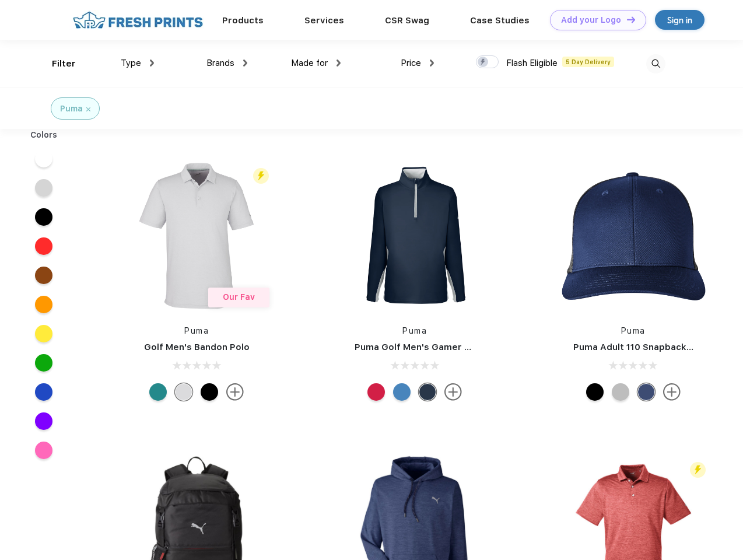  Describe the element at coordinates (324, 21) in the screenshot. I see `a: Services` at that location.